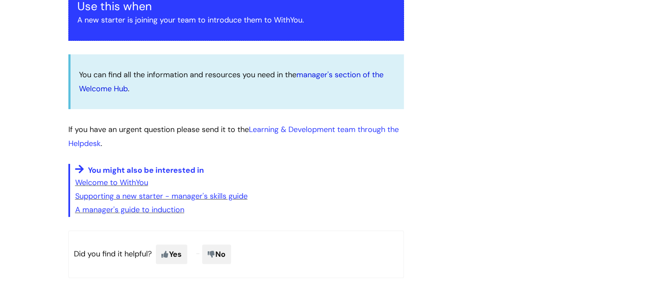  Describe the element at coordinates (161, 196) in the screenshot. I see `a: Supporting a new starter - manager's skills guide` at that location.